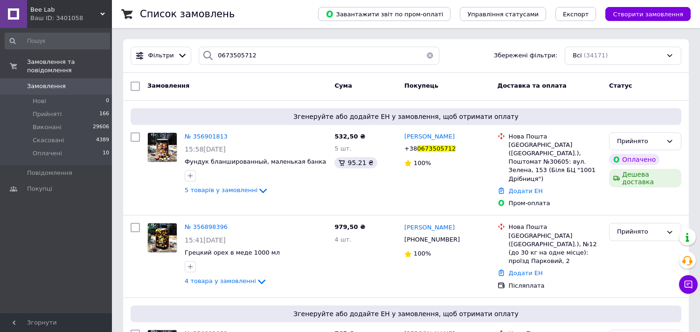 This screenshot has height=332, width=700. I want to click on span: 532,50 ₴, so click(350, 136).